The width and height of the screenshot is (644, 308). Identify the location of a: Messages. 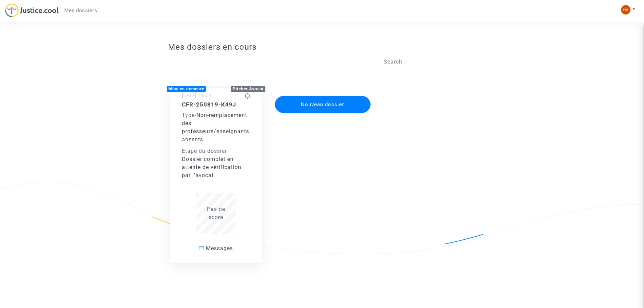
(216, 248).